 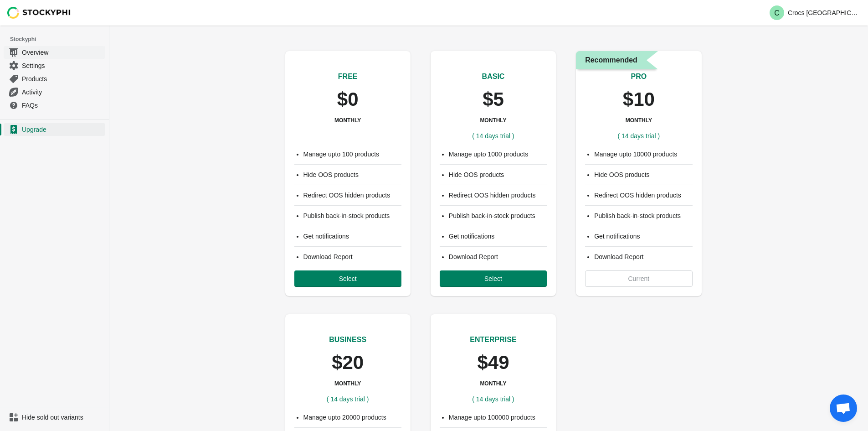 I want to click on li: Manage upto 20000 products, so click(x=352, y=417).